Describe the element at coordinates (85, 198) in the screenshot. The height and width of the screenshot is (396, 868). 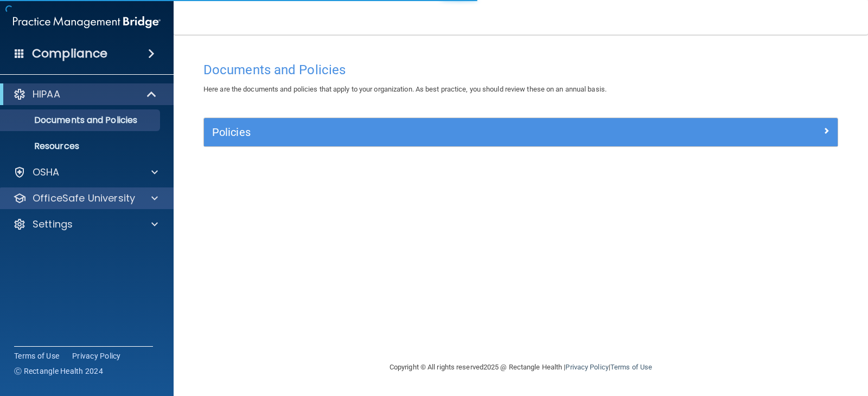
I see `a: OfficeSafe University` at that location.